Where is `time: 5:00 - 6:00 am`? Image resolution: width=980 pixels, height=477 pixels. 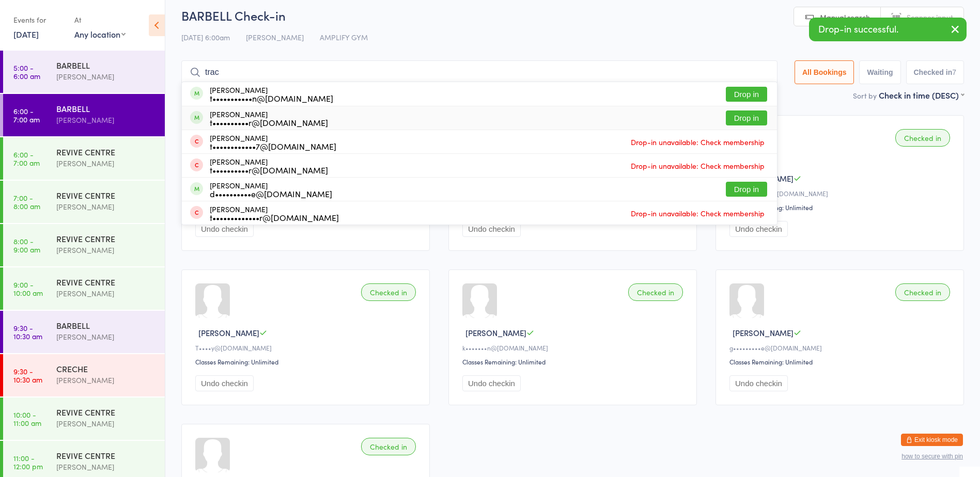
time: 5:00 - 6:00 am is located at coordinates (27, 72).